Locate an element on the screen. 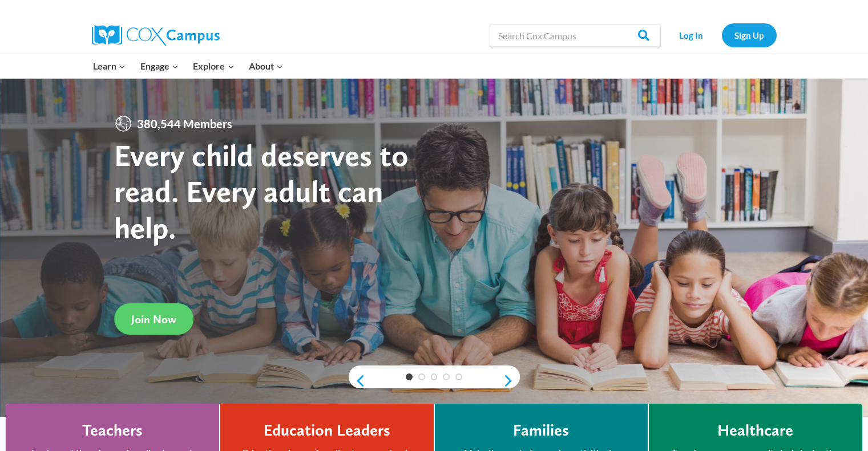 Image resolution: width=868 pixels, height=451 pixels. h4: Families is located at coordinates (542, 431).